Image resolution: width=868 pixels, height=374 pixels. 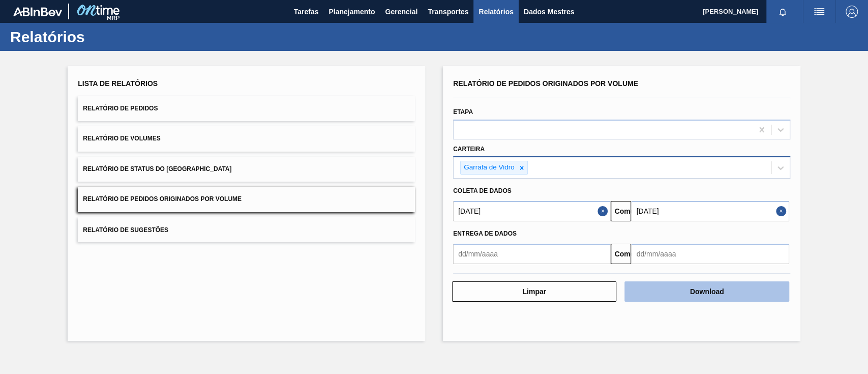 What do you see at coordinates (246, 199) in the screenshot?
I see `button: Relatório de Pedidos Originados por Volume` at bounding box center [246, 199].